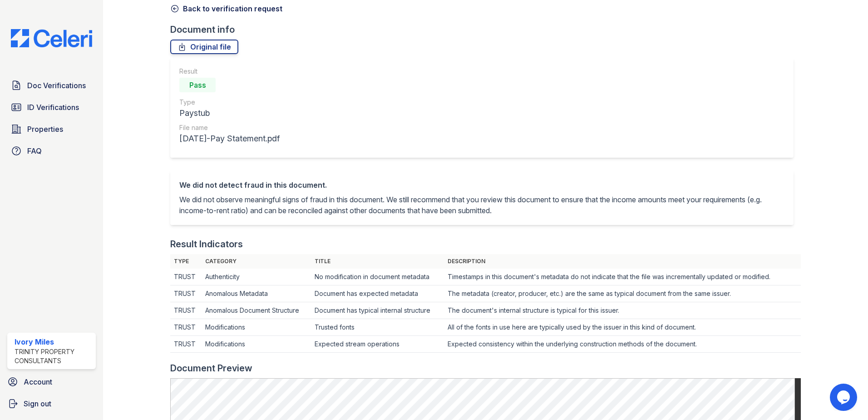  Describe the element at coordinates (256, 310) in the screenshot. I see `td: Anomalous Document Structure` at that location.